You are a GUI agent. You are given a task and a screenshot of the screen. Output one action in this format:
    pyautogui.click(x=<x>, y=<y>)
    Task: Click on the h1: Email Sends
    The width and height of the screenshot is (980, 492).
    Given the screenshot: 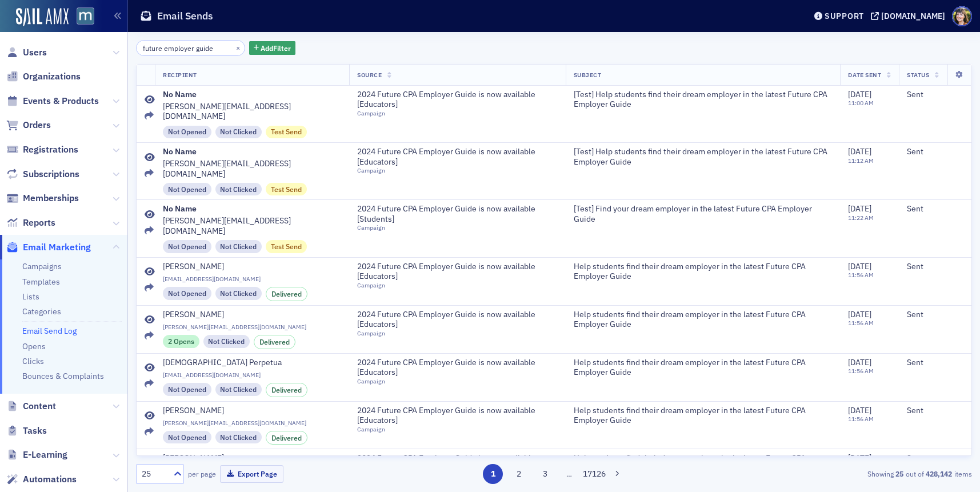 What is the action you would take?
    pyautogui.click(x=185, y=16)
    